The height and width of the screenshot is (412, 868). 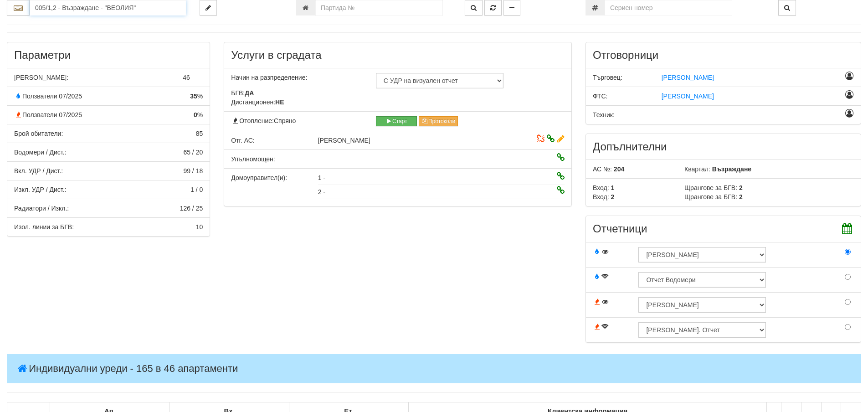 I want to click on h3: Услуги в сградата, so click(x=398, y=55).